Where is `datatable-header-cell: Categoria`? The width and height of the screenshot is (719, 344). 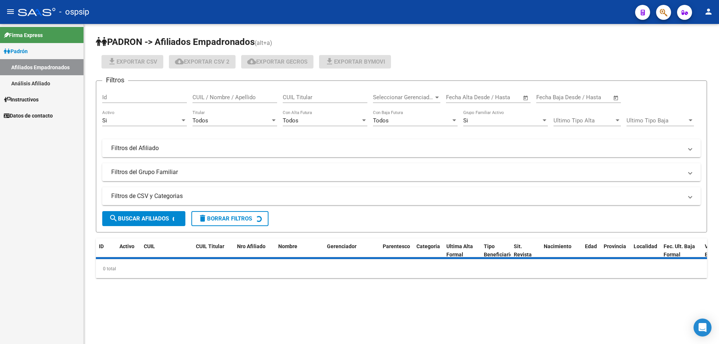 datatable-header-cell: Categoria is located at coordinates (428, 251).